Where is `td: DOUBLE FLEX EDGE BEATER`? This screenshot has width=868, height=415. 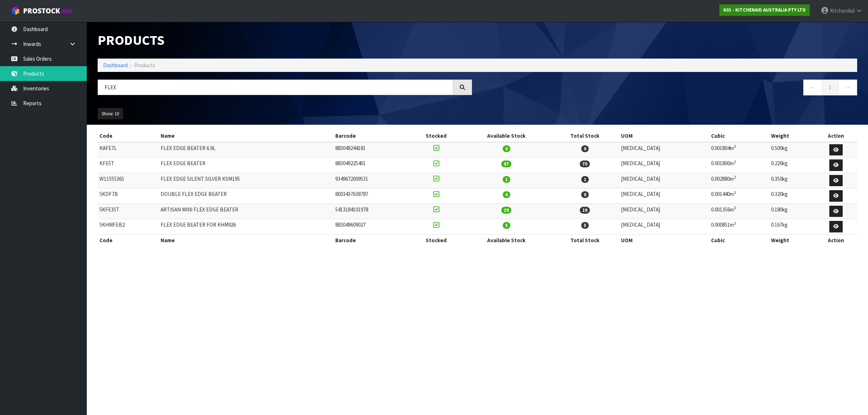
td: DOUBLE FLEX EDGE BEATER is located at coordinates (246, 196).